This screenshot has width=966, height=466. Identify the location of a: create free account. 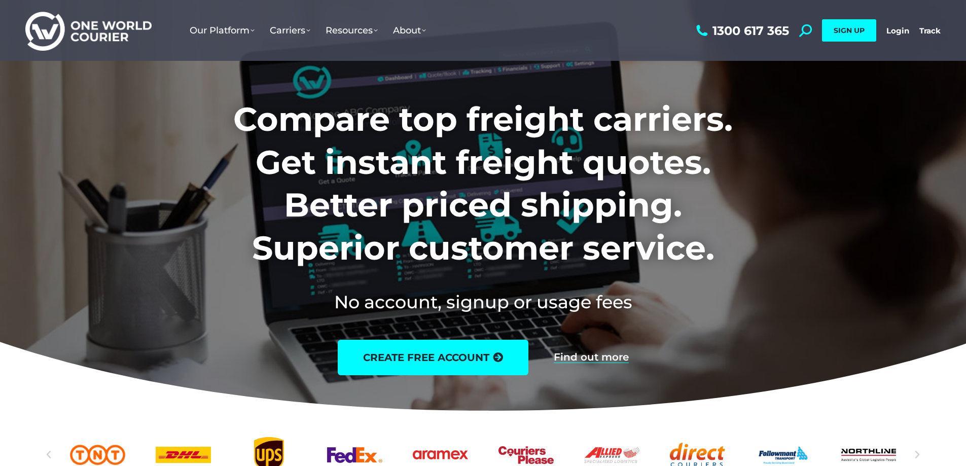
(433, 357).